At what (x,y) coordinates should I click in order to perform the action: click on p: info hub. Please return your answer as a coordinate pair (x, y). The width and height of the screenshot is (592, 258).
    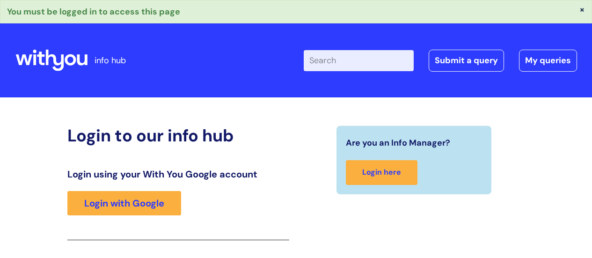
    Looking at the image, I should click on (110, 60).